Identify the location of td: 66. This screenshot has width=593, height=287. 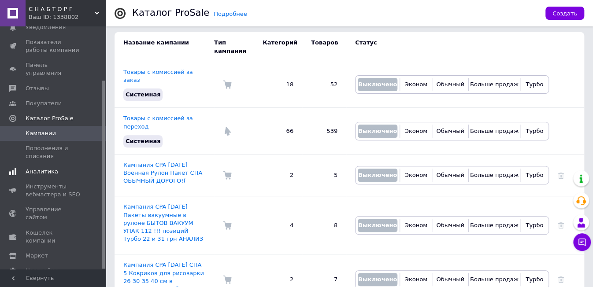
(278, 131).